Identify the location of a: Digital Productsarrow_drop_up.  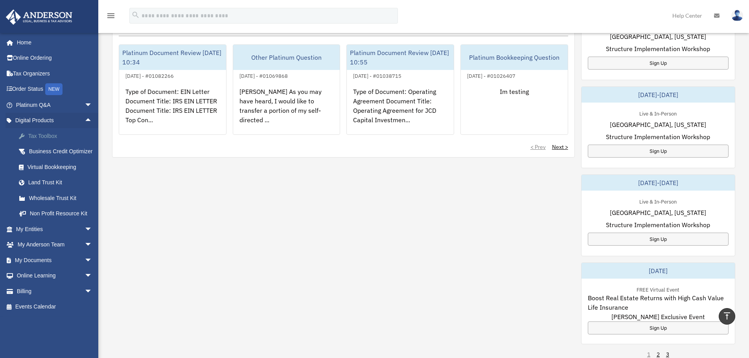
(55, 121).